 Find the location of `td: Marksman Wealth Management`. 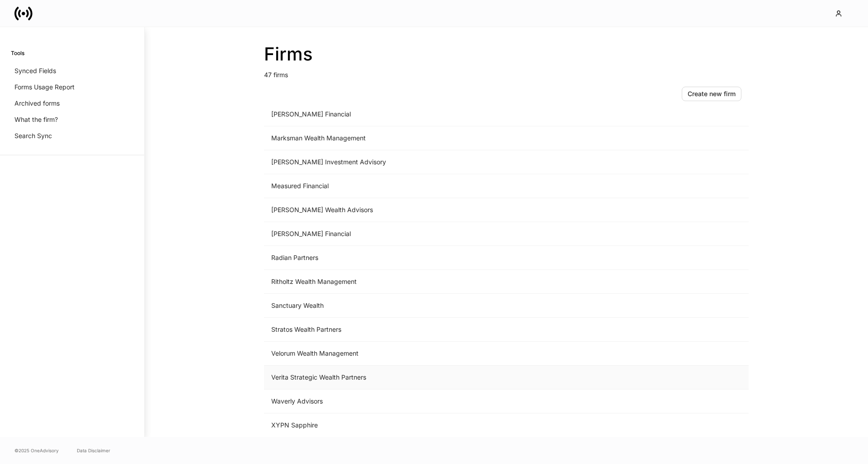

td: Marksman Wealth Management is located at coordinates (431, 138).